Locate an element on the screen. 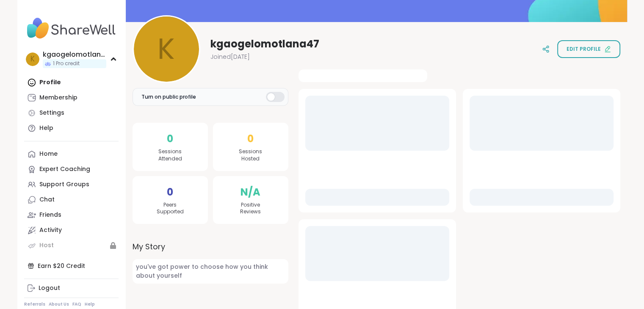 The image size is (644, 309). span: you've got power to choose how you think about yourself is located at coordinates (211, 271).